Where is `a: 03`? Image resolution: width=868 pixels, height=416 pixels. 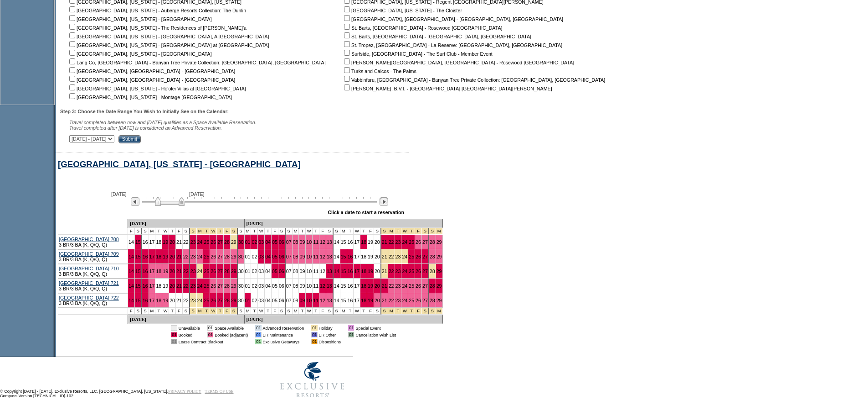
a: 03 is located at coordinates (261, 256).